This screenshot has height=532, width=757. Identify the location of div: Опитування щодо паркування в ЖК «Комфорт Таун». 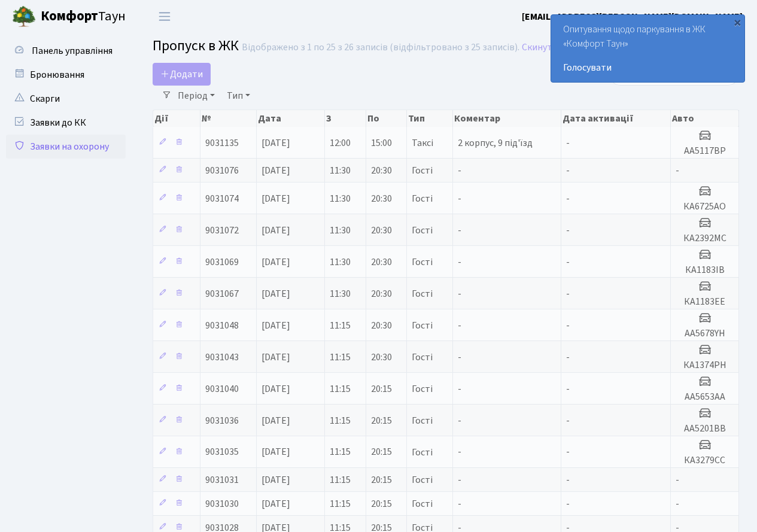
(648, 48).